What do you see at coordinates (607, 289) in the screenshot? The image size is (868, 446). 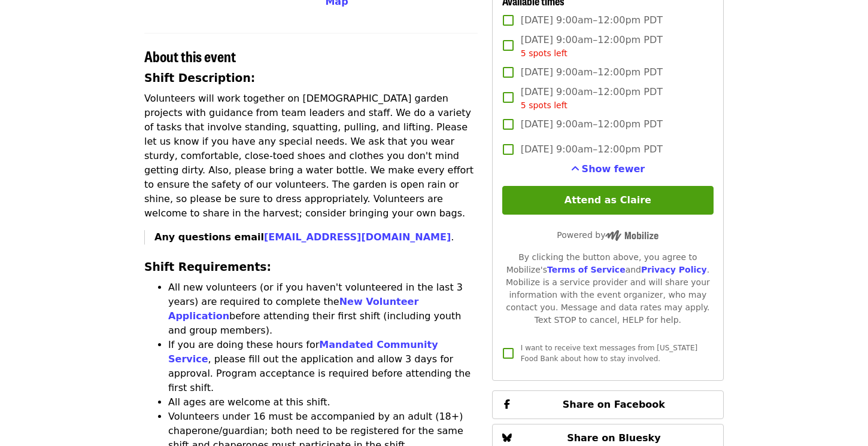 I see `div: By clicking the button above, you agree to Mobilize's and . Mobilize is a service provider and wi...` at bounding box center [607, 289].